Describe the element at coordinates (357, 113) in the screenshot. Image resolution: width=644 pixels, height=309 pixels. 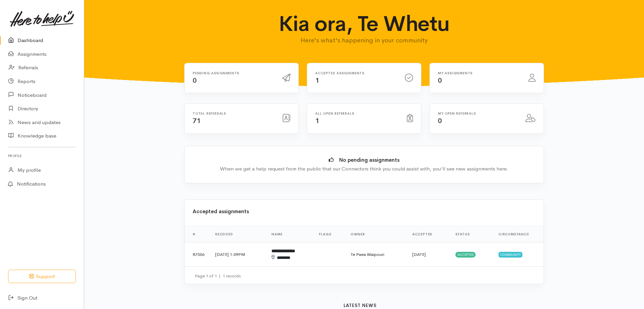
I see `h6: All open referrals` at that location.